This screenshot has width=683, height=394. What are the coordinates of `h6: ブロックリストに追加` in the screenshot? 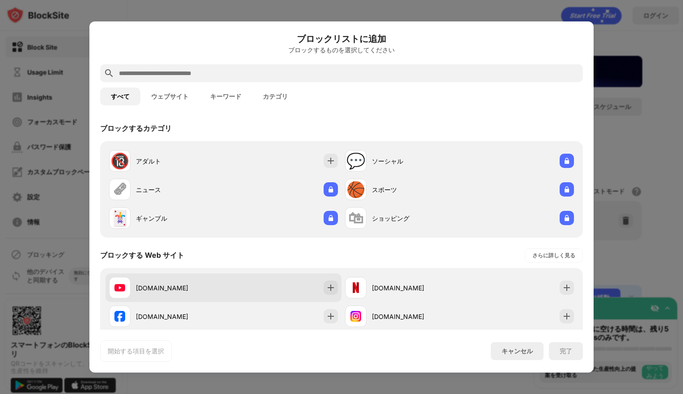 It's located at (341, 39).